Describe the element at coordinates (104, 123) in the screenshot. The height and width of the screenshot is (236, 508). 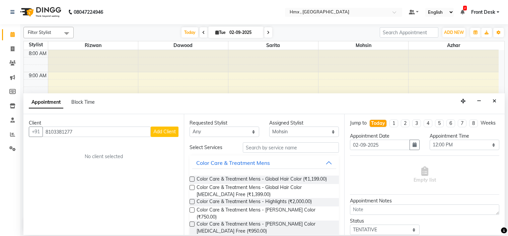
I see `div: Client` at that location.